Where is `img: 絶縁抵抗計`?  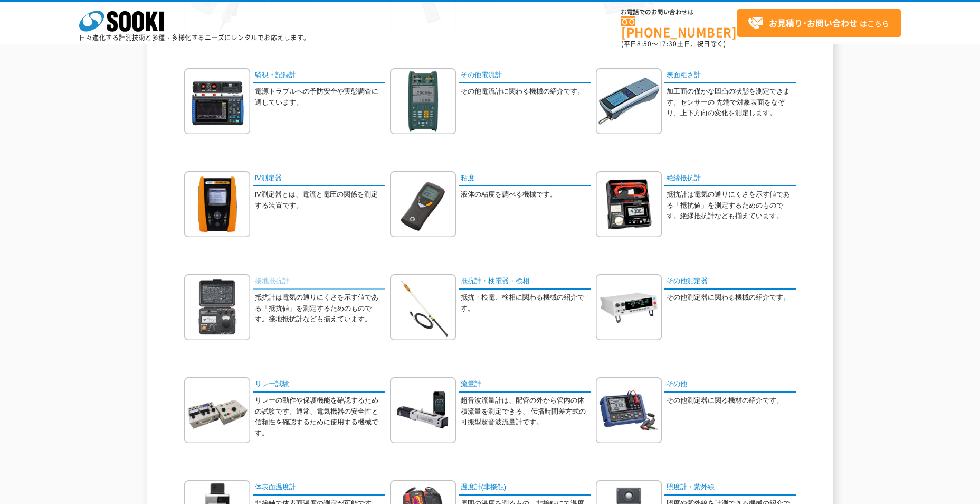
img: 絶縁抵抗計 is located at coordinates (628, 204).